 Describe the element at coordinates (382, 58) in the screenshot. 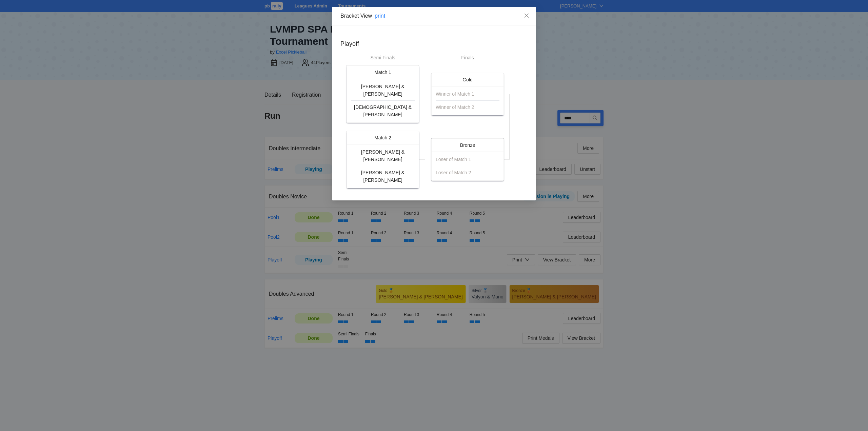

I see `div: Semi Finals` at that location.